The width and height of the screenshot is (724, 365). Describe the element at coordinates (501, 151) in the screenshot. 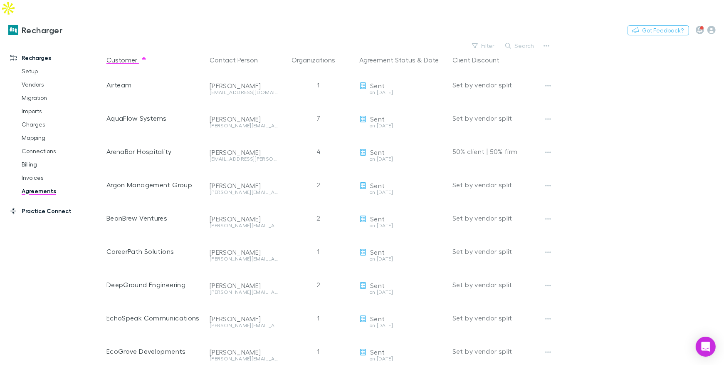

I see `div: 50% client | 50% firm` at that location.